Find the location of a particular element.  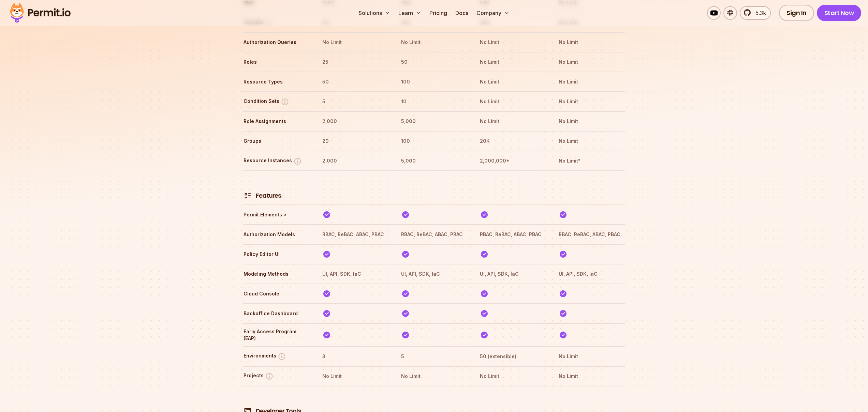

th: Cloud Console is located at coordinates (276, 294).